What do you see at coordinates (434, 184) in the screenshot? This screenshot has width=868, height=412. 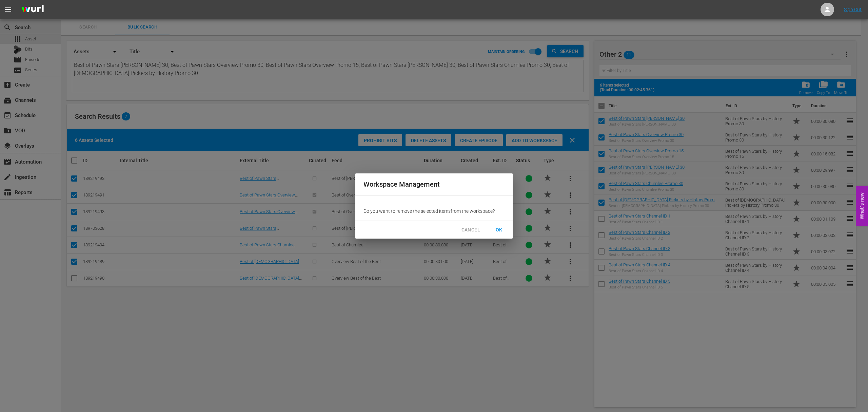 I see `h2: Workspace Management` at bounding box center [434, 184].